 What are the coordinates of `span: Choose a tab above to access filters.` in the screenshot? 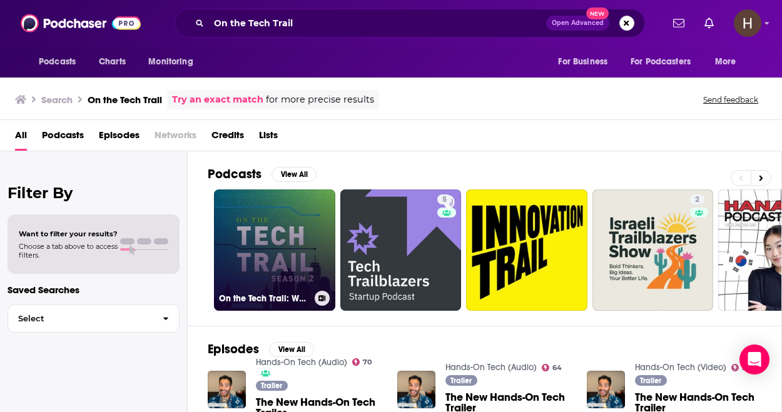 It's located at (68, 251).